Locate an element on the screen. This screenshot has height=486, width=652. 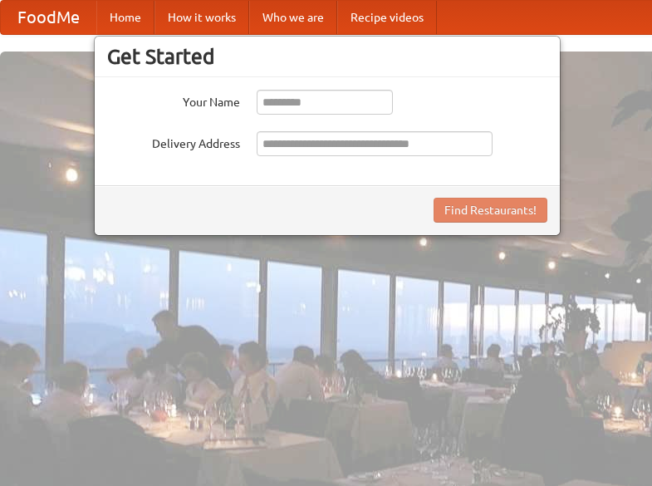
label: Your Name is located at coordinates (174, 100).